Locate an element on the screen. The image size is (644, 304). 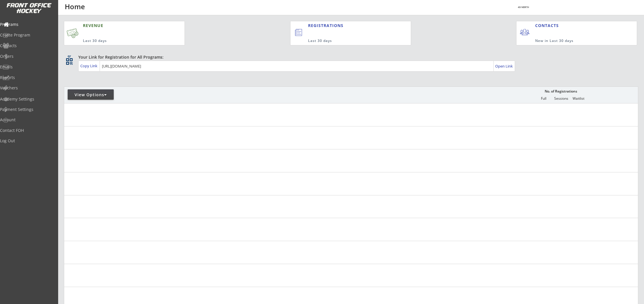
div: CONTACTS is located at coordinates (548, 26).